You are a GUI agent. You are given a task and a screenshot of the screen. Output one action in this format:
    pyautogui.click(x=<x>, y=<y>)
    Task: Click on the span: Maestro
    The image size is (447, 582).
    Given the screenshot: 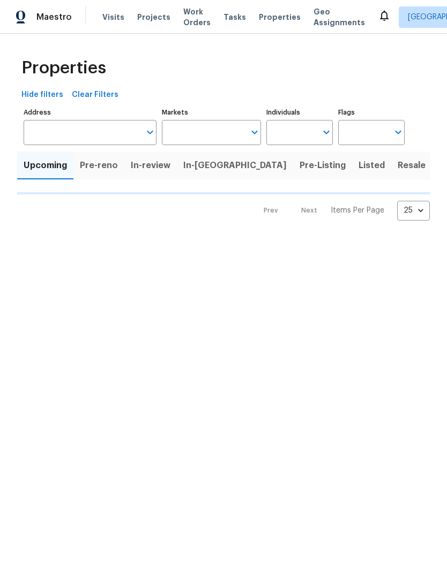 What is the action you would take?
    pyautogui.click(x=54, y=17)
    